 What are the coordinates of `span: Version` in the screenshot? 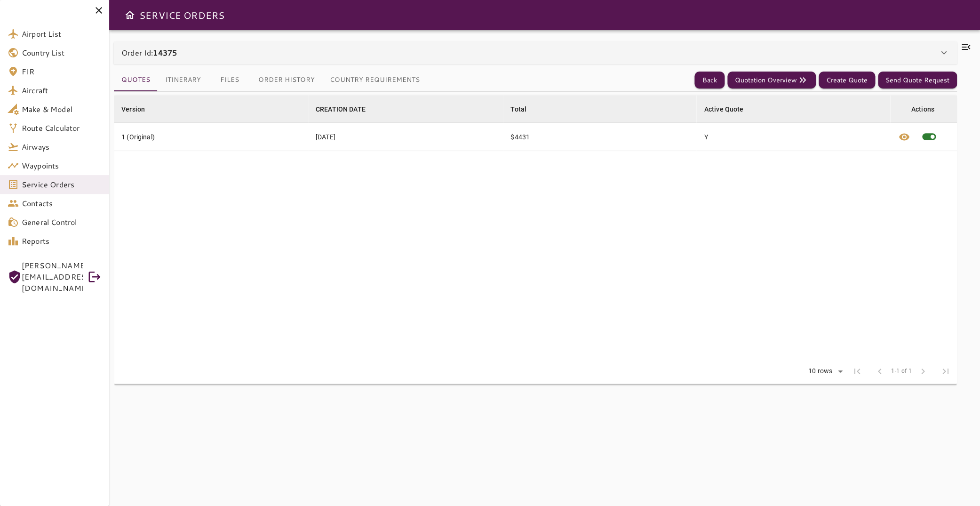 It's located at (139, 109).